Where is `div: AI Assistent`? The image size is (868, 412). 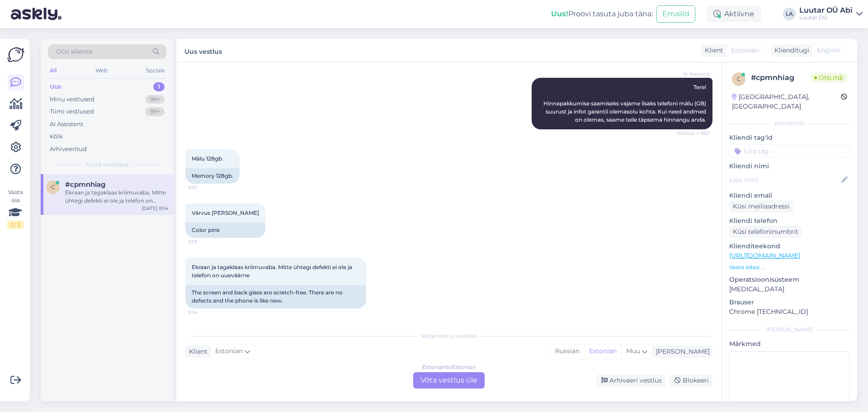 div: AI Assistent is located at coordinates (66, 124).